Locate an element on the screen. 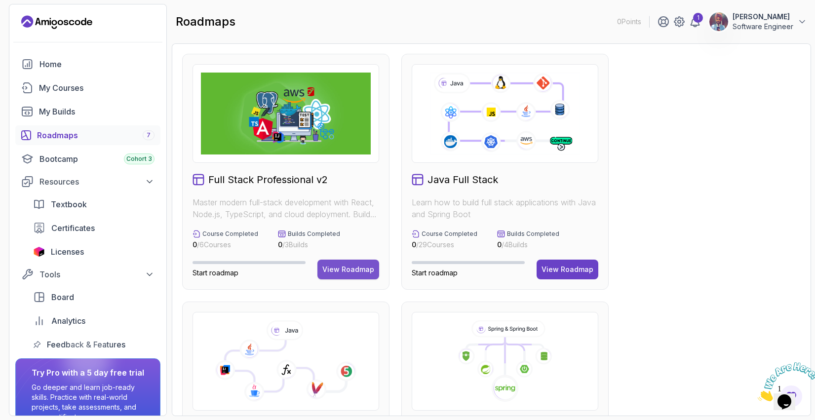  a: analytics is located at coordinates (94, 321).